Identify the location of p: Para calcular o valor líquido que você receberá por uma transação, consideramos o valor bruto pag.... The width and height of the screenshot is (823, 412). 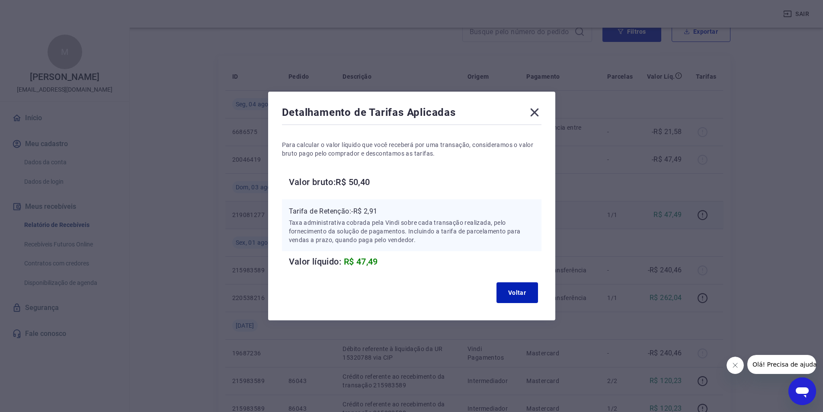
(412, 149).